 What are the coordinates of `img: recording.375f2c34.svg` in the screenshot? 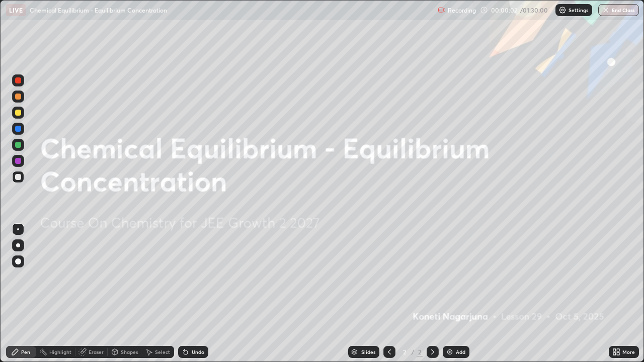 It's located at (442, 10).